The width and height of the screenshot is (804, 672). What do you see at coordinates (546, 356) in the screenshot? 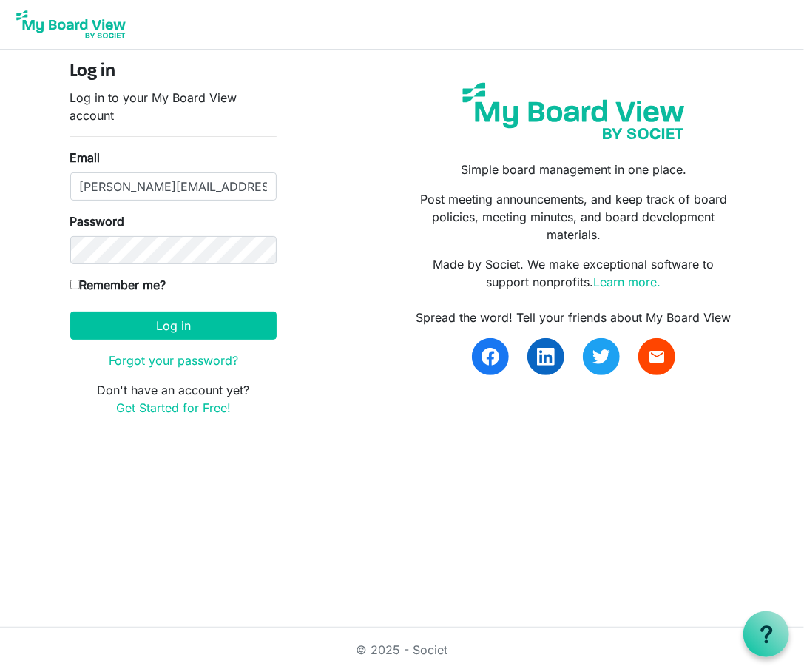
I see `img: linkedin.svg` at bounding box center [546, 356].